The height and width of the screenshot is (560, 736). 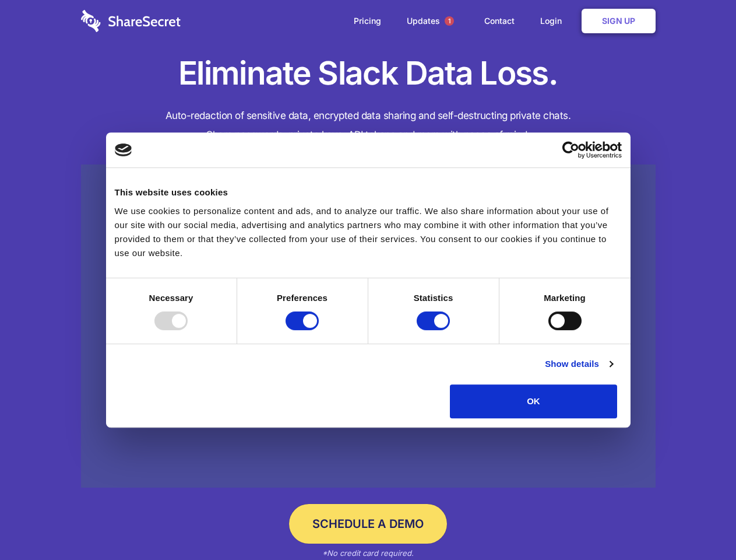 I want to click on a: Usercentrics Cookiebot - opens in a new window, so click(x=570, y=150).